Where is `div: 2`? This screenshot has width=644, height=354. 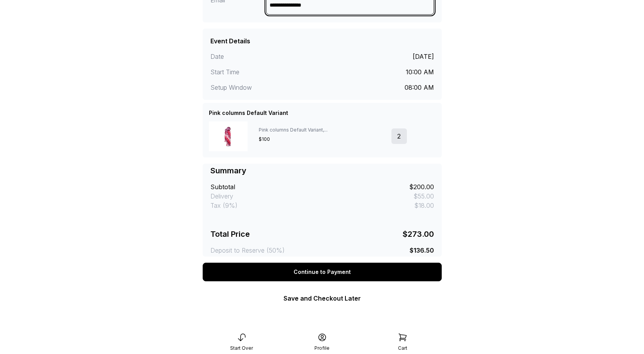
div: 2 is located at coordinates (399, 136).